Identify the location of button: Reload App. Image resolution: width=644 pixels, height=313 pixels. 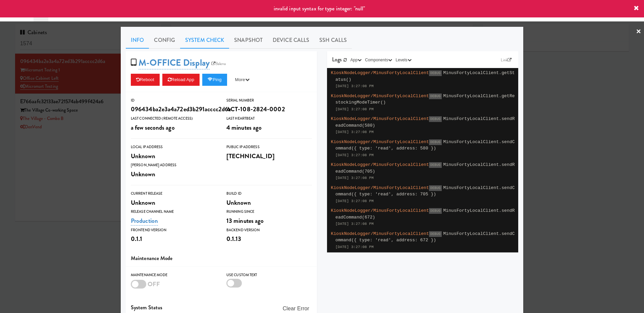
(181, 79).